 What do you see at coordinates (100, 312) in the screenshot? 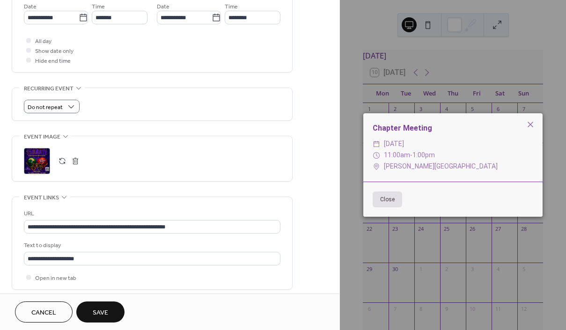
I see `button: Save` at bounding box center [100, 312].